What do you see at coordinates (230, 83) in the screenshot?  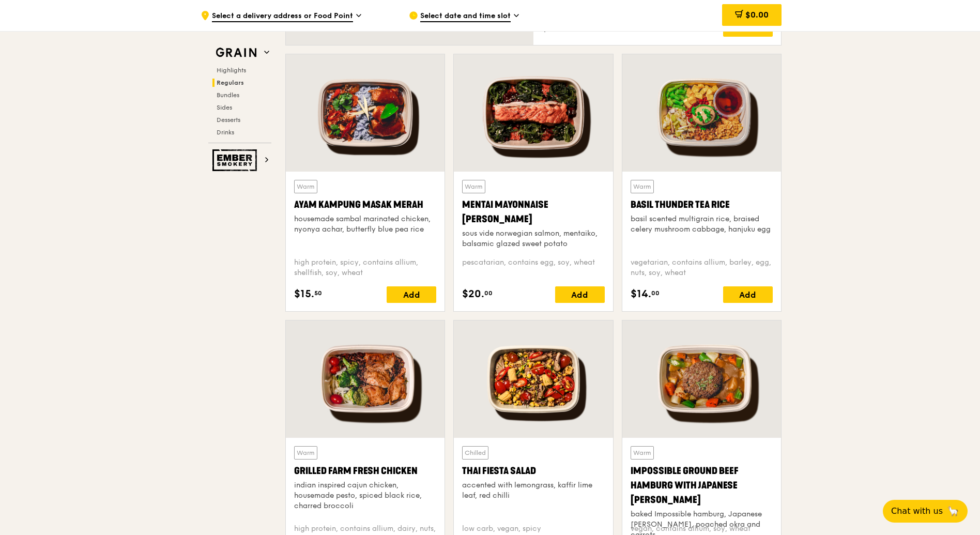 I see `span: Regulars` at bounding box center [230, 83].